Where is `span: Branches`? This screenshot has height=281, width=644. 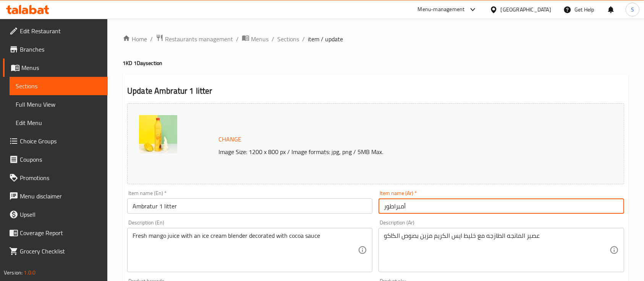 span: Branches is located at coordinates (61, 49).